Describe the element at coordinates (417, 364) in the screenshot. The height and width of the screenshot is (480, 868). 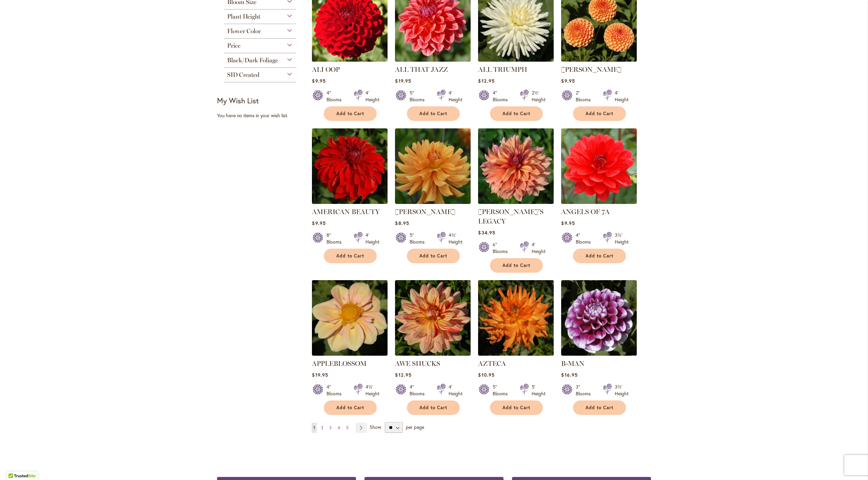
I see `a: AWE SHUCKS` at that location.